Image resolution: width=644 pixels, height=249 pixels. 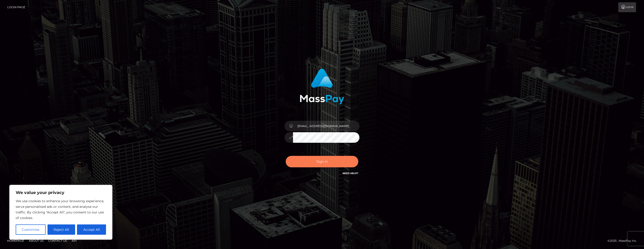 I want to click on img: MassPay Login, so click(x=322, y=87).